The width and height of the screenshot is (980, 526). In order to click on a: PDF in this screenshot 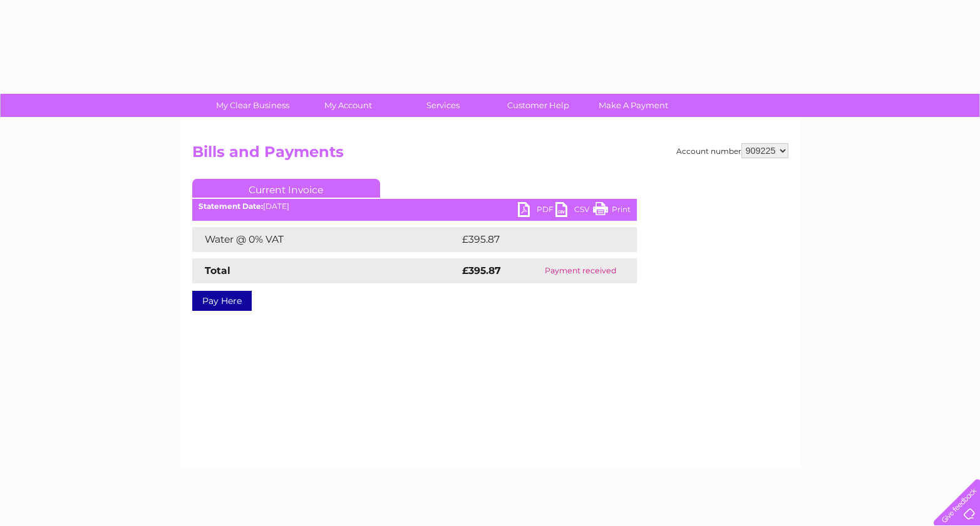, I will do `click(536, 211)`.